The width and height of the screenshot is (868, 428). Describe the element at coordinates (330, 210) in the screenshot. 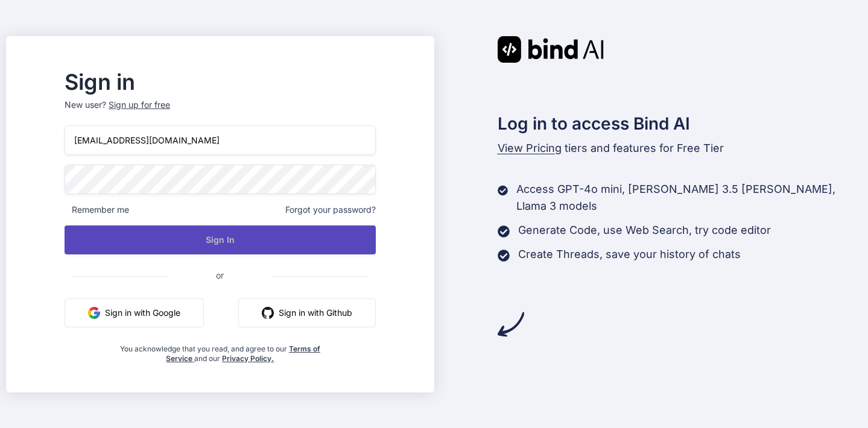

I see `span: Forgot your password?` at that location.